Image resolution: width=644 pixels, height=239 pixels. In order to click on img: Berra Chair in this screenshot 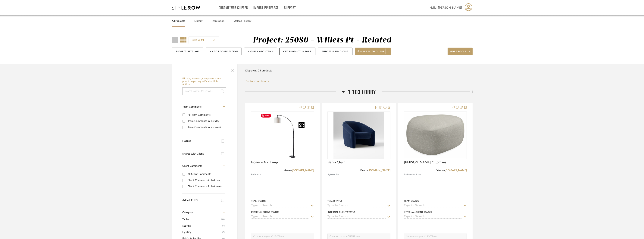, I will do `click(359, 135)`.